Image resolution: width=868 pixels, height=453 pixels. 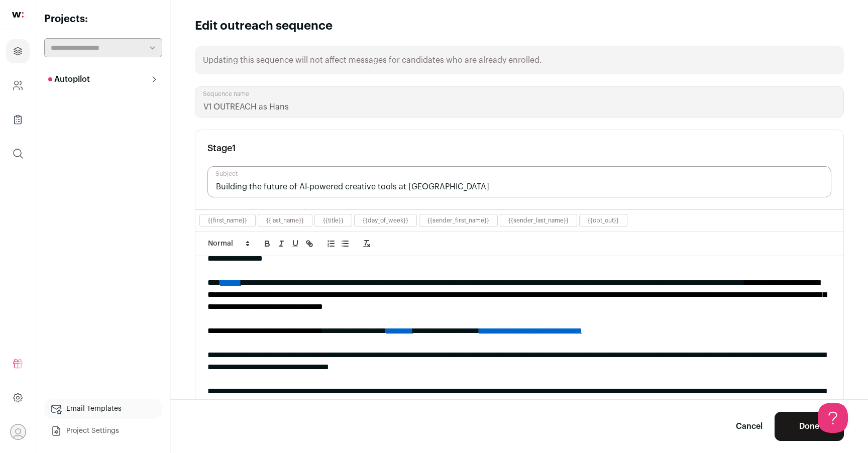 I want to click on a: Company Lists, so click(x=18, y=120).